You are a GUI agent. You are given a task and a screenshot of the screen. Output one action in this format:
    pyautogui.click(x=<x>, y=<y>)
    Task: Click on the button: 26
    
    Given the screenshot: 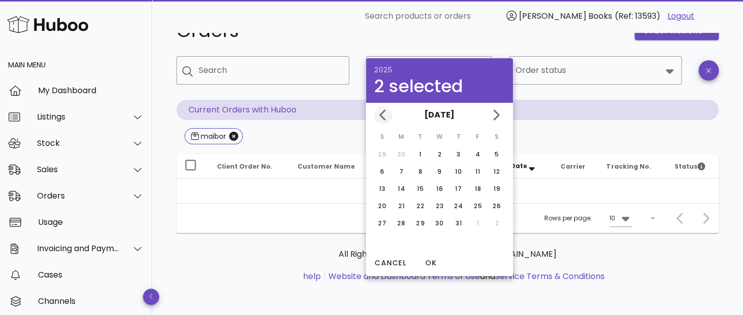 What is the action you would take?
    pyautogui.click(x=496, y=206)
    